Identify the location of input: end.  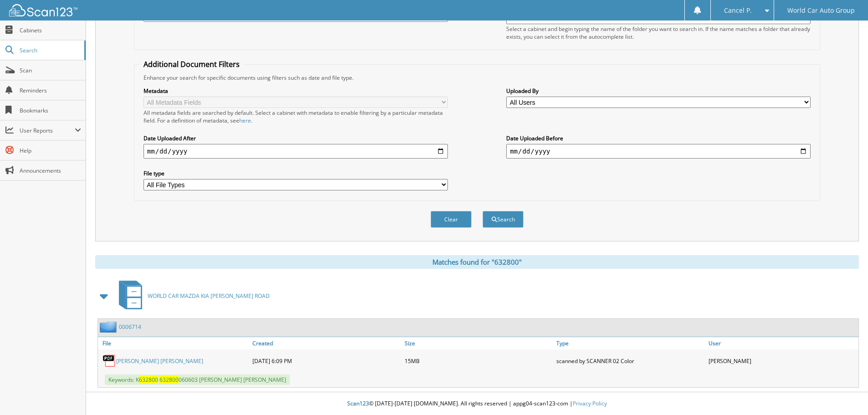
(658, 151).